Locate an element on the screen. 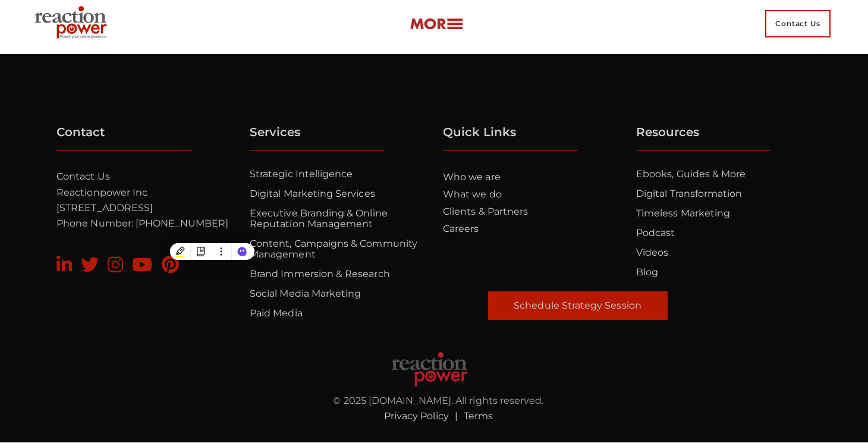 The height and width of the screenshot is (443, 868). a: Videos is located at coordinates (652, 252).